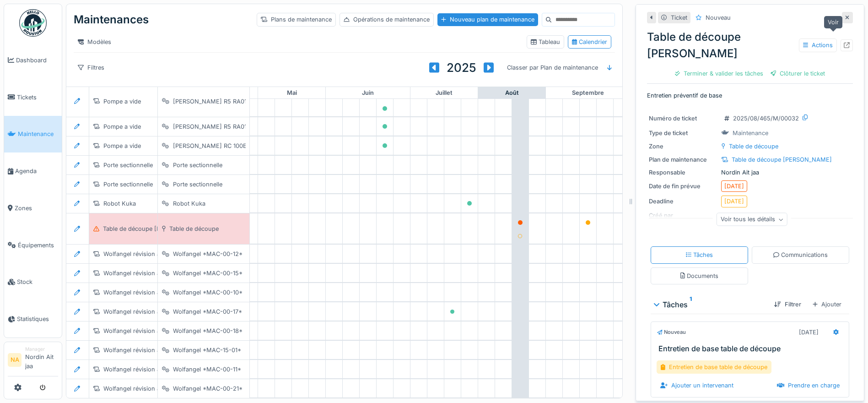  What do you see at coordinates (207, 369) in the screenshot?
I see `div: Wolfangel *MAC-00-11*` at bounding box center [207, 369].